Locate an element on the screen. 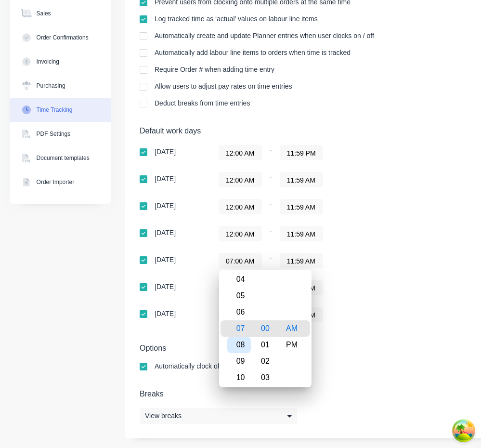 The width and height of the screenshot is (481, 448). div: 07 is located at coordinates (239, 329).